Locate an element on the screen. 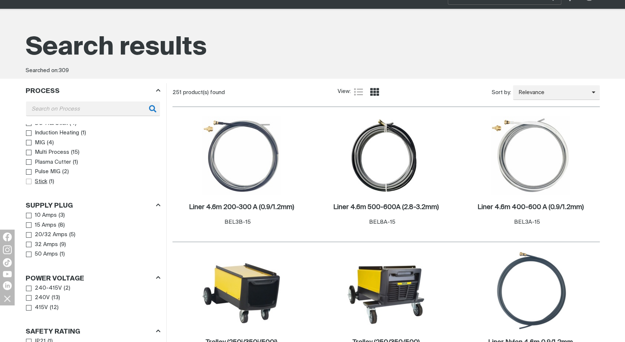 This screenshot has width=625, height=342. div: Safety Rating is located at coordinates (93, 331).